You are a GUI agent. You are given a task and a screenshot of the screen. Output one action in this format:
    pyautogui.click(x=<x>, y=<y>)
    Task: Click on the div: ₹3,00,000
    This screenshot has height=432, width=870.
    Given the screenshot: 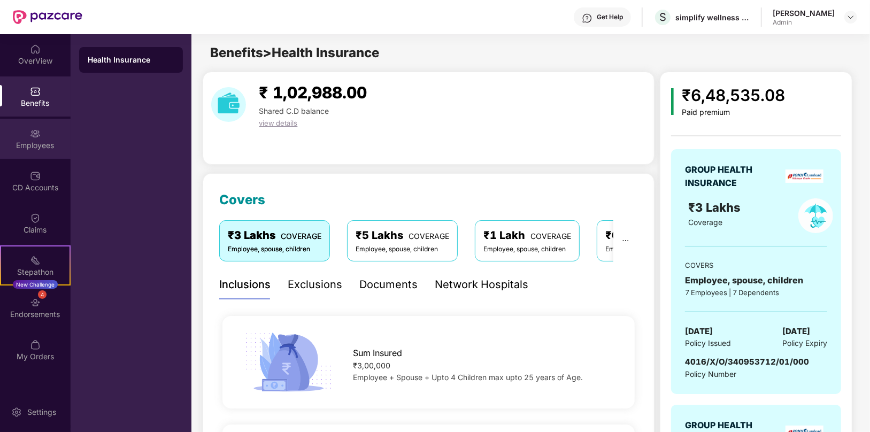 What is the action you would take?
    pyautogui.click(x=485, y=366)
    